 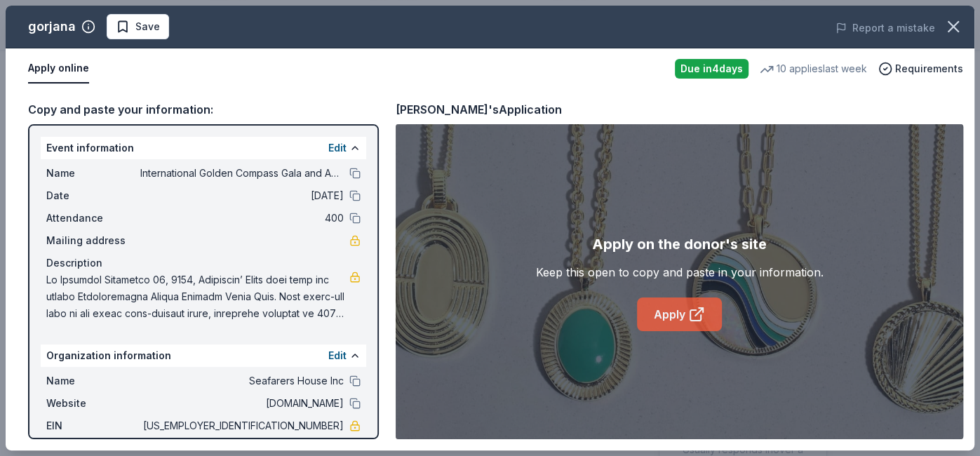 What do you see at coordinates (242, 174) in the screenshot?
I see `span: International Golden Compass Gala and Auction` at bounding box center [242, 174].